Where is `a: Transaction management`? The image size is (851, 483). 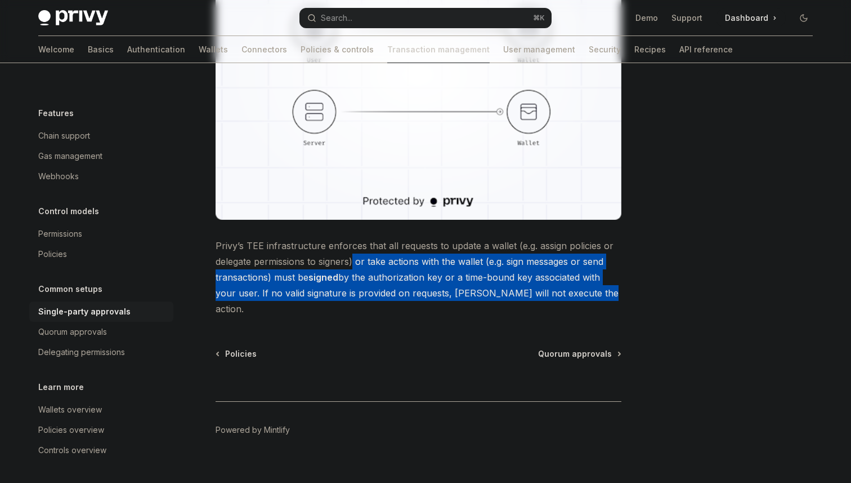 a: Transaction management is located at coordinates (439, 50).